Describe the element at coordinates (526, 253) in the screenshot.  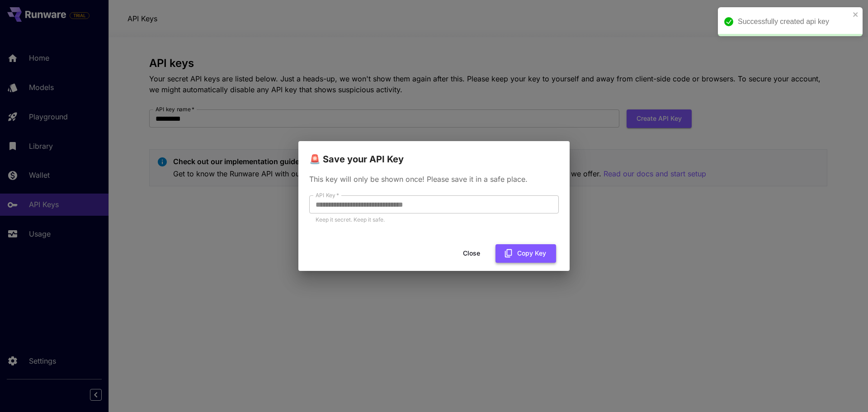
I see `button: Copy Key` at that location.